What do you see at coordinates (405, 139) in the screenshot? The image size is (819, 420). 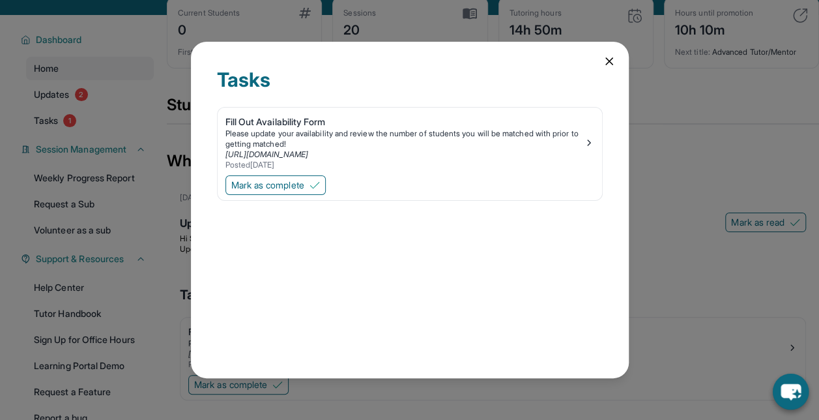 I see `div: Please update your availability and review the number of students you will be matched with prior ...` at bounding box center [405, 139].